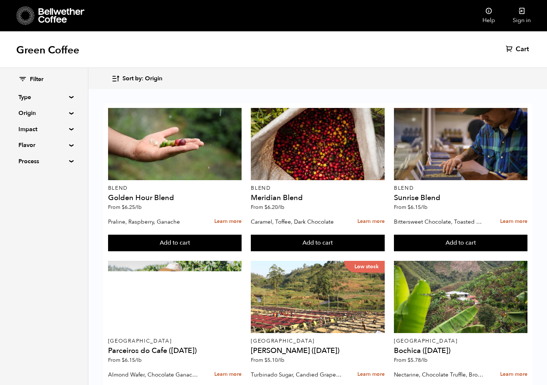  What do you see at coordinates (142, 79) in the screenshot?
I see `span: Sort by: Origin` at bounding box center [142, 79].